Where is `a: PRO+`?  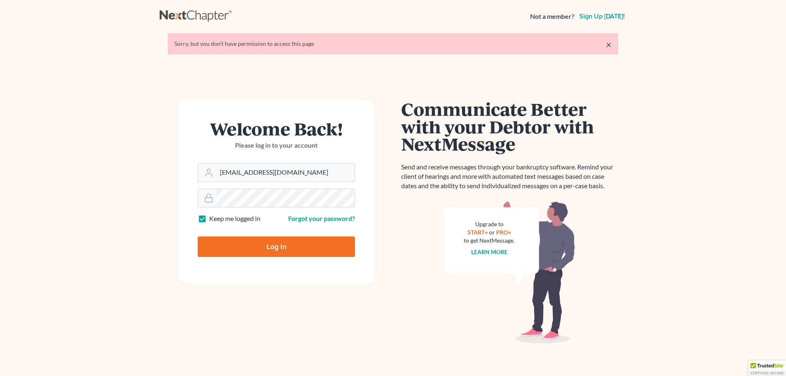 a: PRO+ is located at coordinates (503, 232).